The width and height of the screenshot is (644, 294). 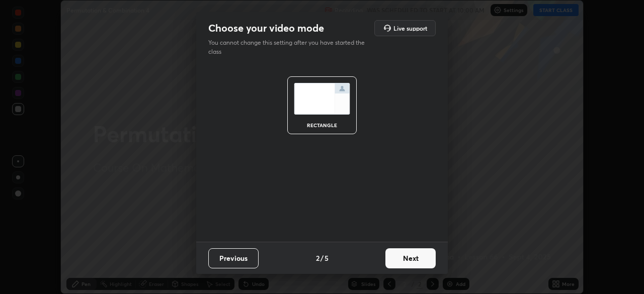 I want to click on h5: Live support, so click(x=410, y=28).